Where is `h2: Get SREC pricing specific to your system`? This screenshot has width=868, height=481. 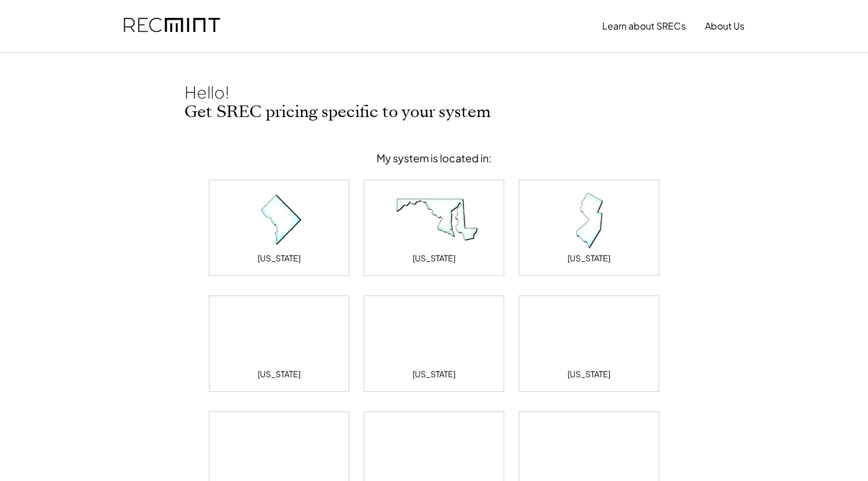
h2: Get SREC pricing specific to your system is located at coordinates (434, 113).